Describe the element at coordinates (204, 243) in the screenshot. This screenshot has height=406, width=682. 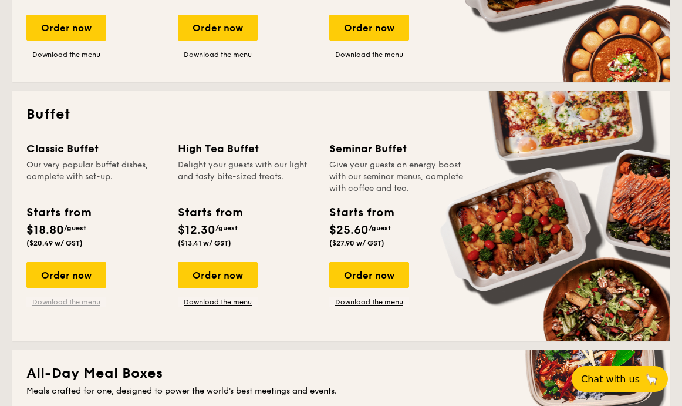
I see `span: ($13.41 w/ GST)` at that location.